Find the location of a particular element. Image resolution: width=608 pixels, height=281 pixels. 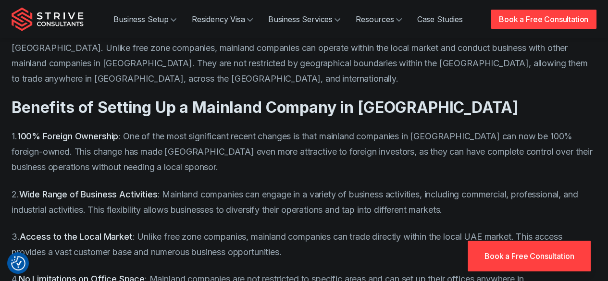

strong: 100% Foreign Ownership is located at coordinates (68, 136).